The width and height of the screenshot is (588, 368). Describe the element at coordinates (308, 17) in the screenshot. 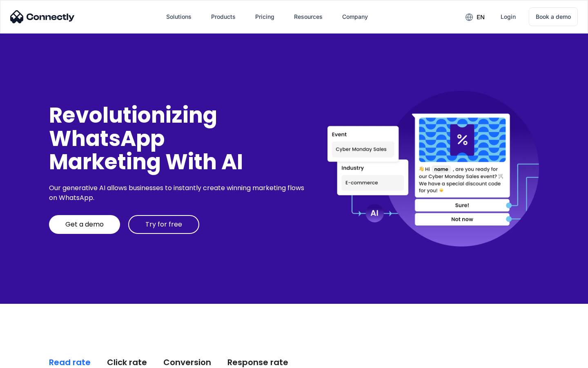

I see `div: Resources` at that location.